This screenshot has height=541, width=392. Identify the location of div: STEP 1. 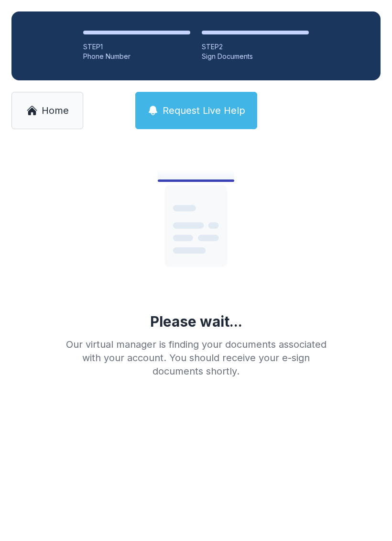
(137, 47).